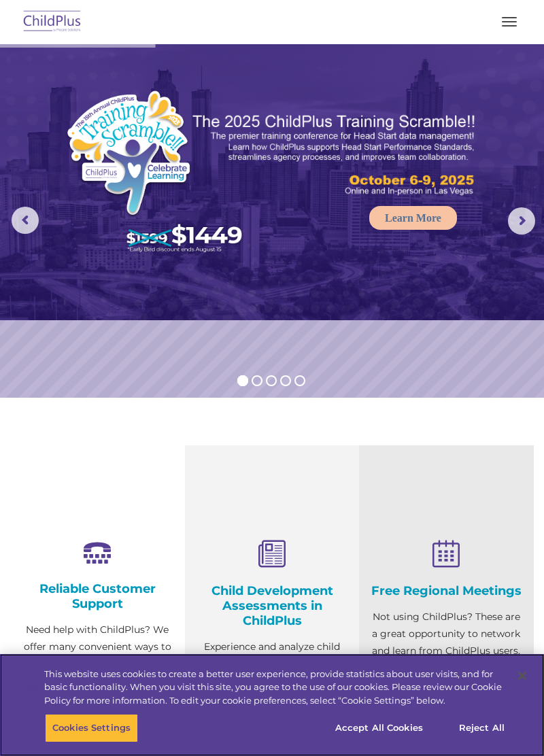  I want to click on button: Cookies Settings, so click(91, 728).